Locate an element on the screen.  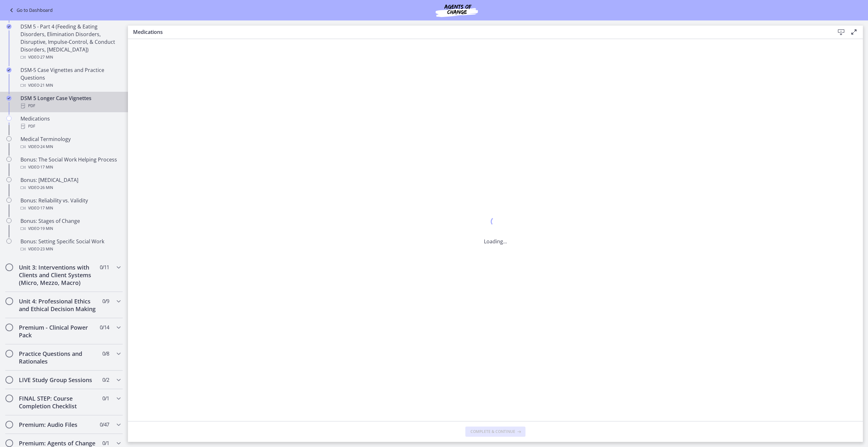
div: Medical Terminology is located at coordinates (70, 143).